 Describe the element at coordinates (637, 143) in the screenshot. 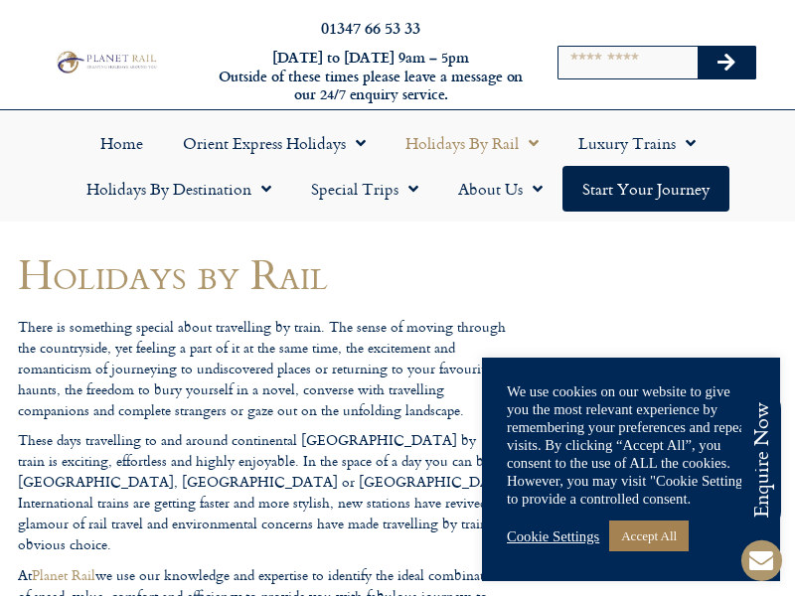

I see `a: Luxury Trains` at that location.